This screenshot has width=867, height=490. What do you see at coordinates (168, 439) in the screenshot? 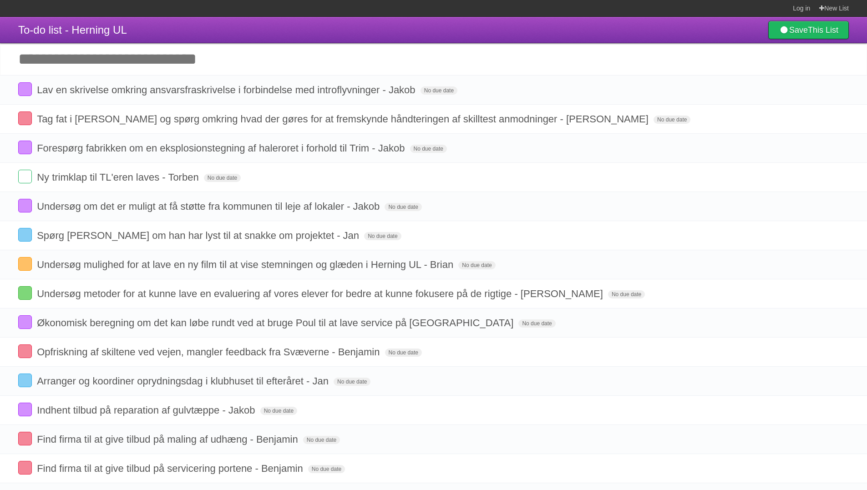
I see `span: Find firma til at give tilbud på maling af udhæng - Benjamin` at bounding box center [168, 439].